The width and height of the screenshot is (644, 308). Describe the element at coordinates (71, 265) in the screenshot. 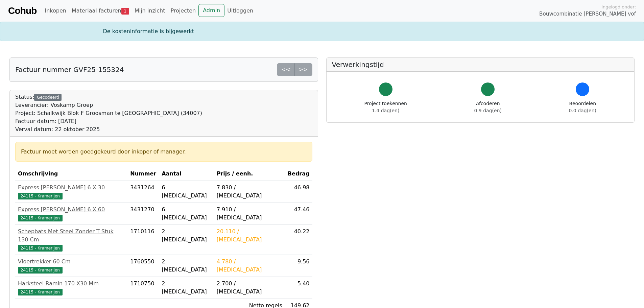

I see `a: Vloertrekker 60 Cm24115 - Kramerijen` at that location.